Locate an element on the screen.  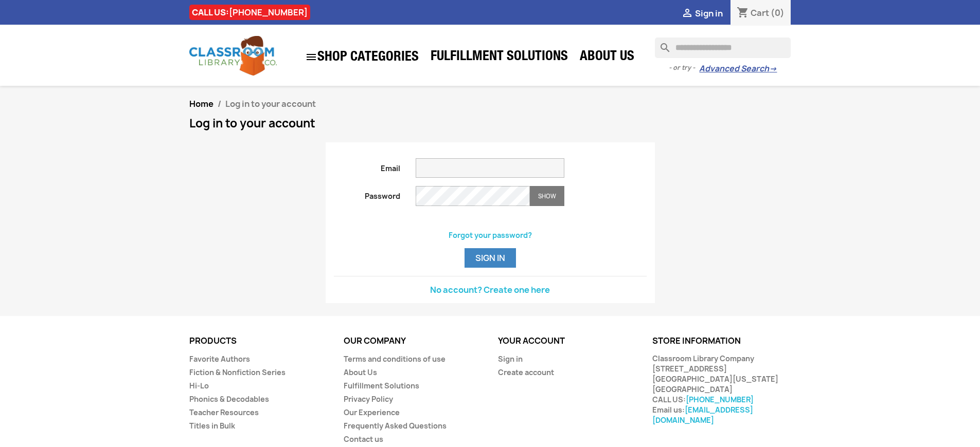
a:  Sign in is located at coordinates (702, 14).